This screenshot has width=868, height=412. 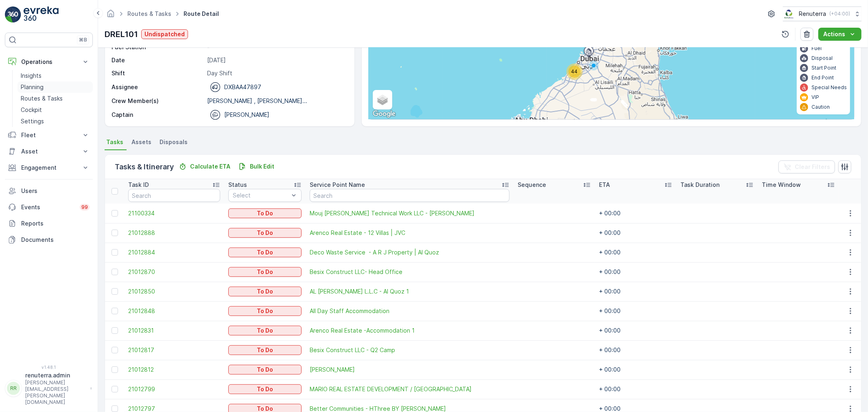 I want to click on p: Undispatched, so click(x=164, y=34).